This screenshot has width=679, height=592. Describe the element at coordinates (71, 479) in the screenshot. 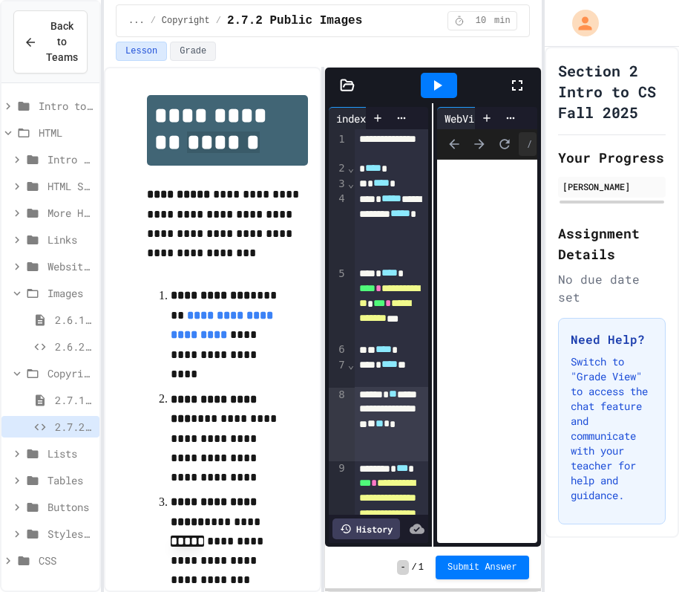

I see `span: Tables` at that location.